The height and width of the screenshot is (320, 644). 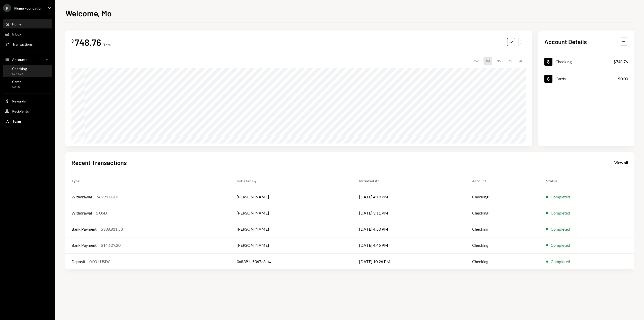 What do you see at coordinates (22, 44) in the screenshot?
I see `div: Transactions` at bounding box center [22, 44].